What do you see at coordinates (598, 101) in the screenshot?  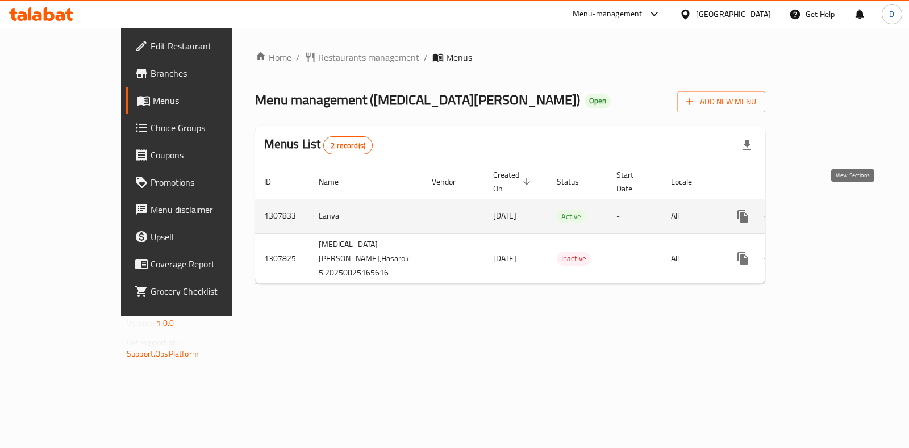 I see `div: Open` at bounding box center [598, 101].